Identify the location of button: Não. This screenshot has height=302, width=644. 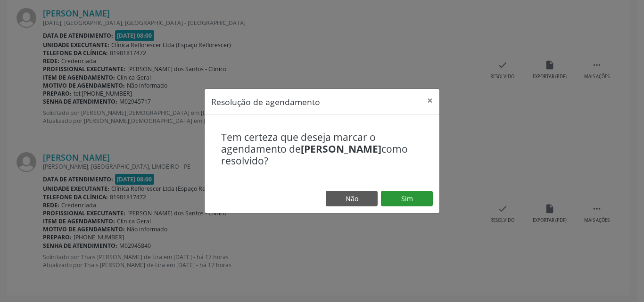
(352, 199).